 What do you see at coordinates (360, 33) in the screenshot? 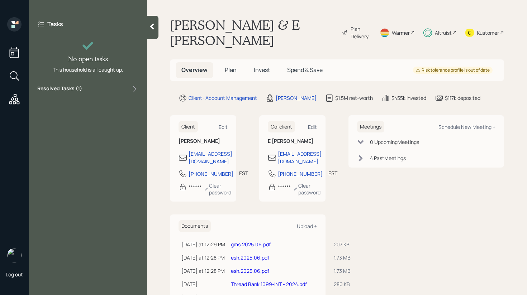
I see `div: Plan Delivery` at bounding box center [360, 33].